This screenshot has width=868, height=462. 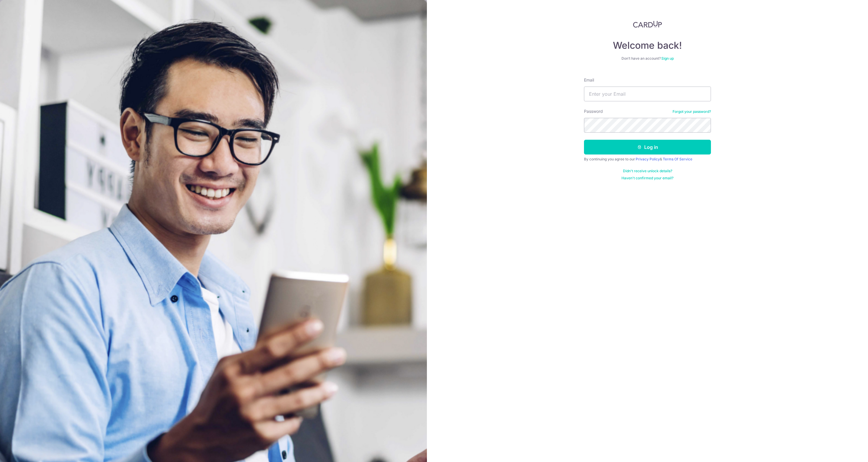 What do you see at coordinates (648, 159) in the screenshot?
I see `div: By continuing you agree to our &` at bounding box center [648, 159].